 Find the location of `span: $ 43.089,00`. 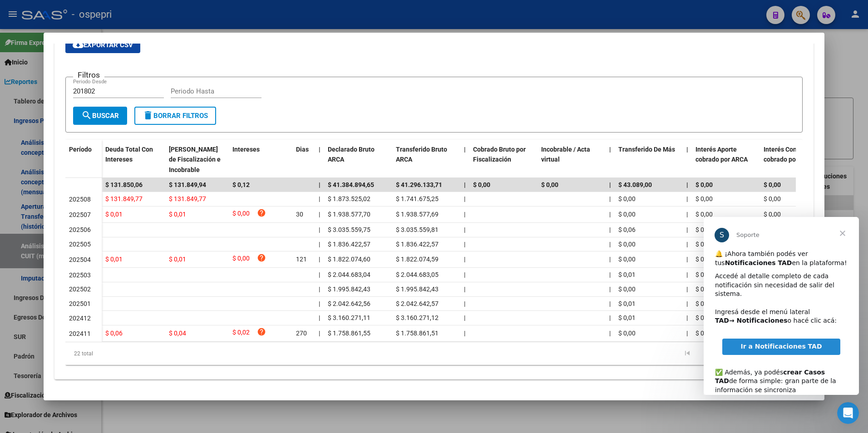

span: $ 43.089,00 is located at coordinates (635, 185).